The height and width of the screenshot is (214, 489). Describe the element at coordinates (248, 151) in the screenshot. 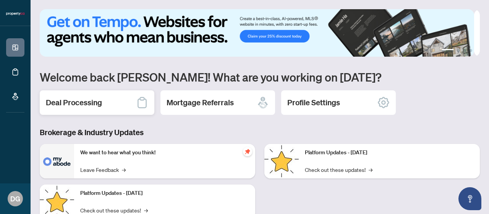

I see `span: pushpin` at that location.